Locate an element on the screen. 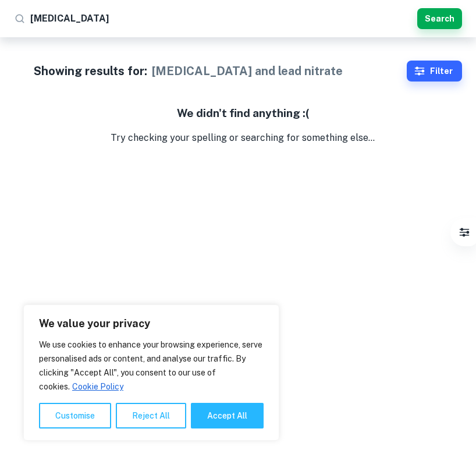 This screenshot has width=476, height=464. h1: Showing results for: is located at coordinates (90, 71).